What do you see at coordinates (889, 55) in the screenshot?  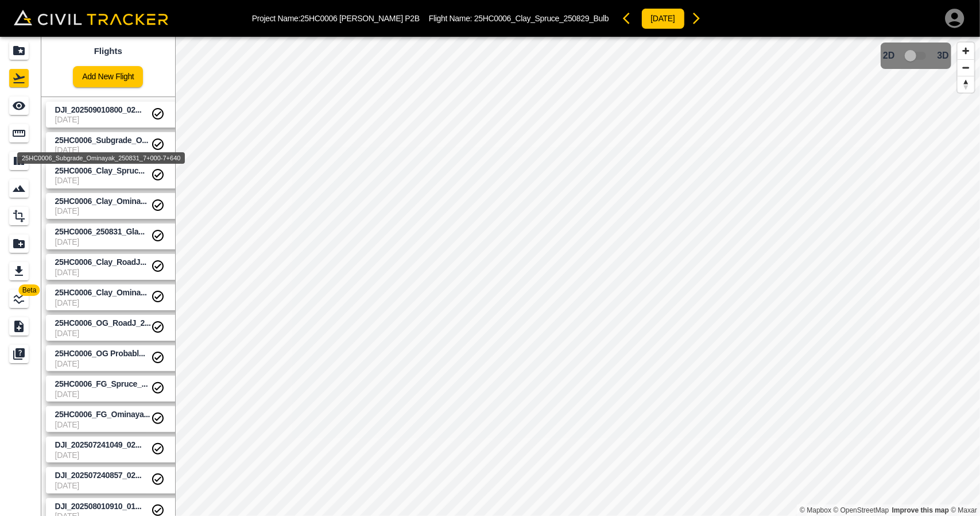 I see `span: 2D` at bounding box center [889, 55].